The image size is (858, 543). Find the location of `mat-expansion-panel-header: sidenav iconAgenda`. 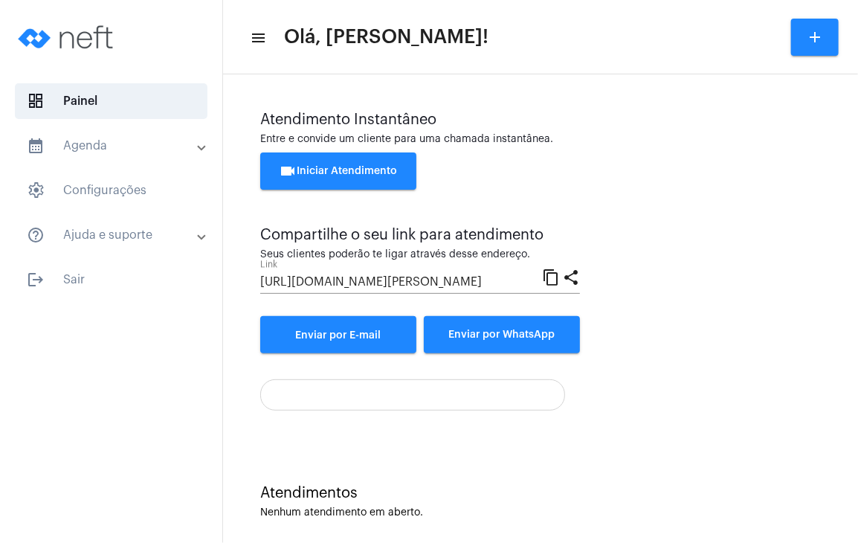

mat-expansion-panel-header: sidenav iconAgenda is located at coordinates (115, 146).